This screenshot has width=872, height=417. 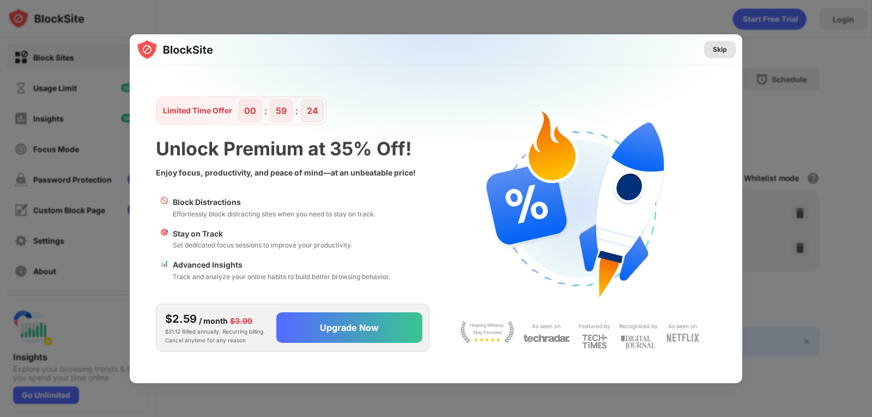 What do you see at coordinates (594, 341) in the screenshot?
I see `img: light-techtimes.svg` at bounding box center [594, 341].